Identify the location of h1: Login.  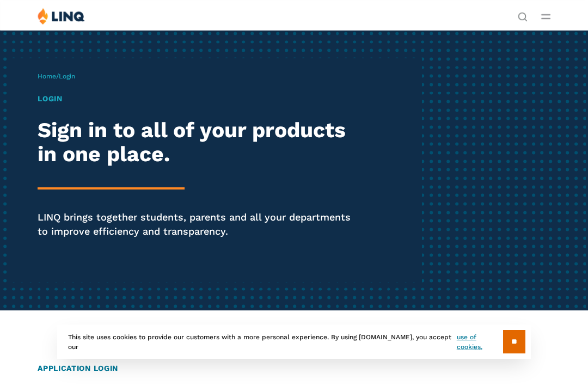
(199, 99).